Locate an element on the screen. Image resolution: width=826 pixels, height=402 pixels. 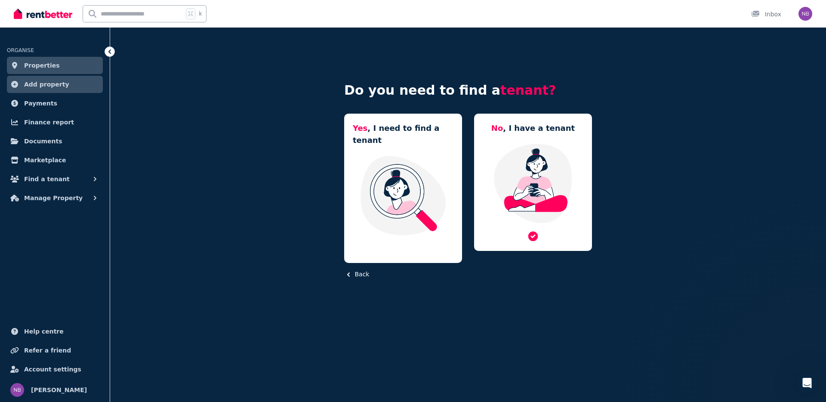
span: Add property is located at coordinates (46, 84).